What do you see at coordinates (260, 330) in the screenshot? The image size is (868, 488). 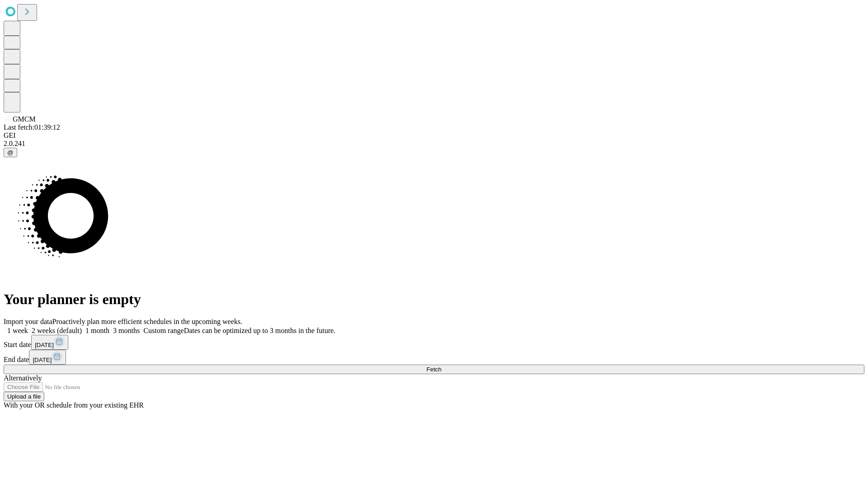 I see `span: Dates can be optimized up to 3 months in the future.` at bounding box center [260, 330].